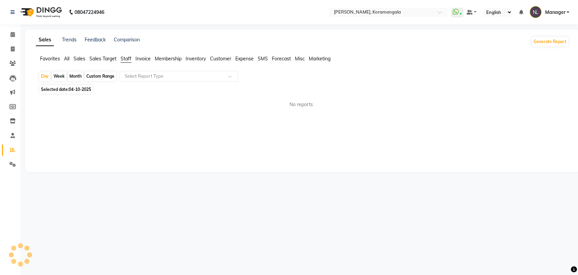  I want to click on a: Sales, so click(45, 40).